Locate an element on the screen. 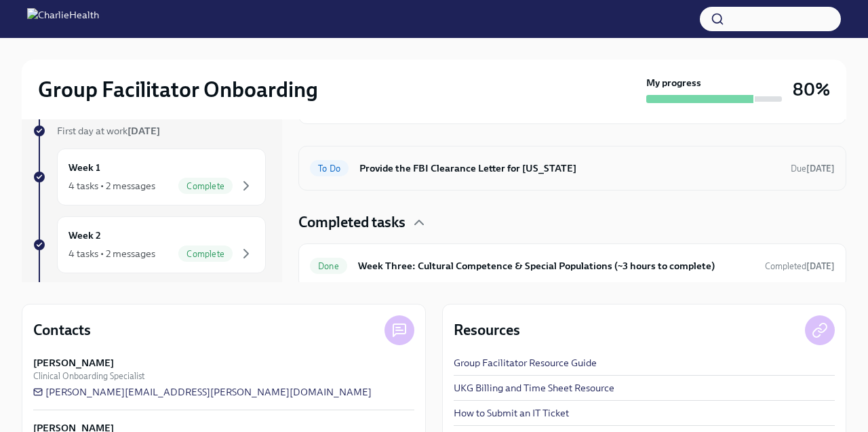 The height and width of the screenshot is (432, 868). h3: 80% is located at coordinates (811, 89).